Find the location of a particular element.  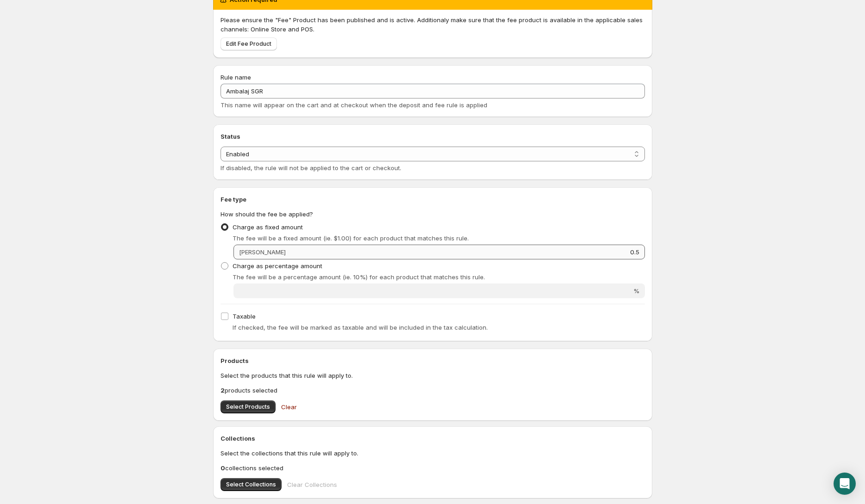

h2: Products is located at coordinates (433, 361).